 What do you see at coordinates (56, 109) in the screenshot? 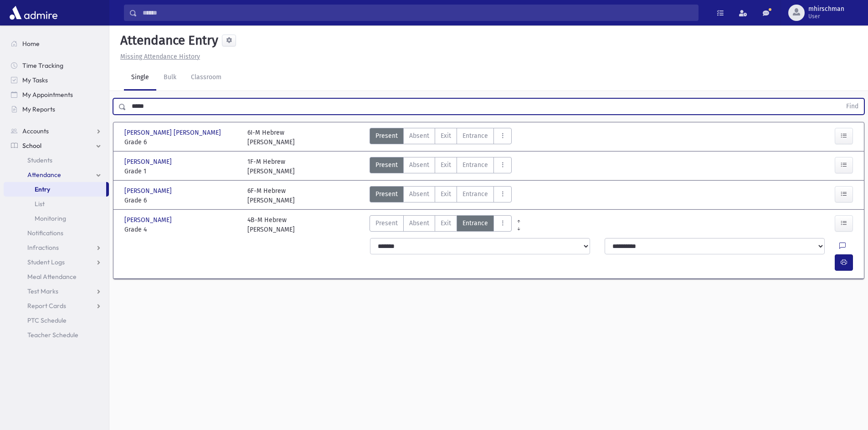
I see `a: My Reports` at bounding box center [56, 109].